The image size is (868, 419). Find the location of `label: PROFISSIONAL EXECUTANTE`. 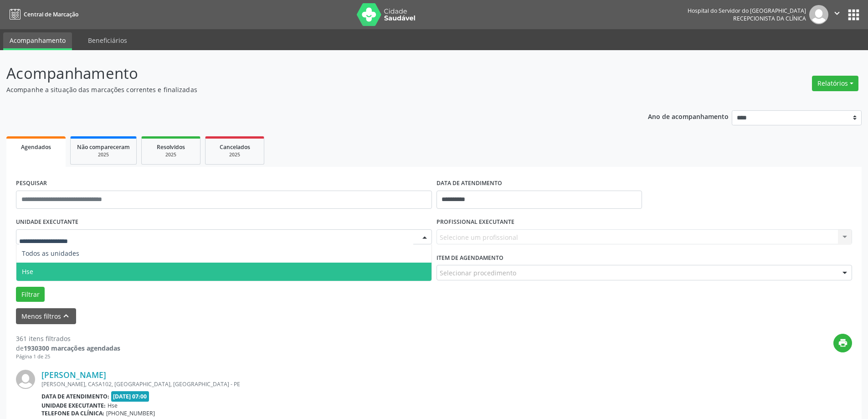

label: PROFISSIONAL EXECUTANTE is located at coordinates (475, 222).